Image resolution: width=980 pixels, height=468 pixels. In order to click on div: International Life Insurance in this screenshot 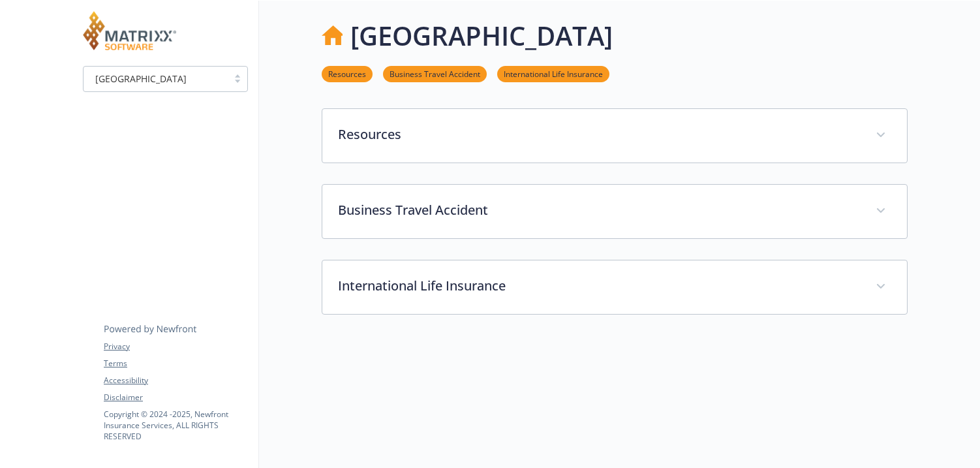, I will do `click(614, 287)`.